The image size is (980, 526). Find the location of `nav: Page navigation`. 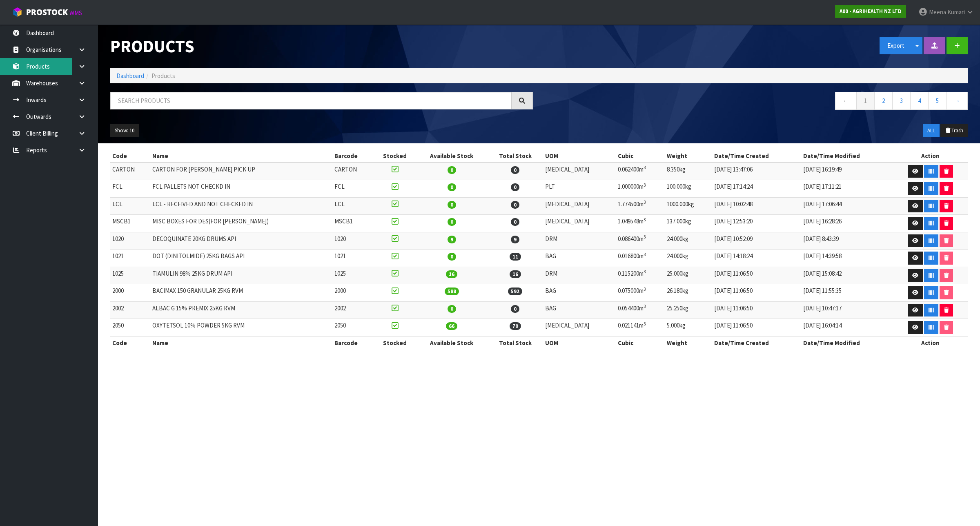

nav: Page navigation is located at coordinates (756, 102).